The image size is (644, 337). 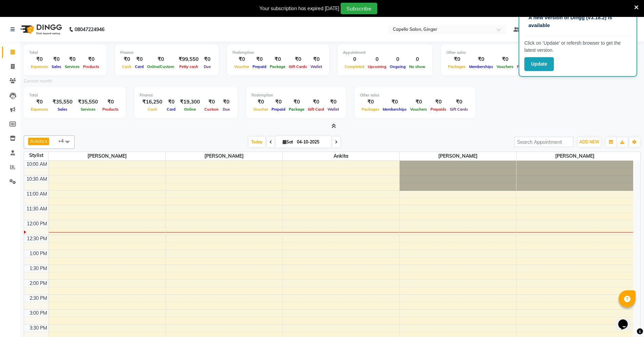 I want to click on div: Stylist, so click(x=36, y=155).